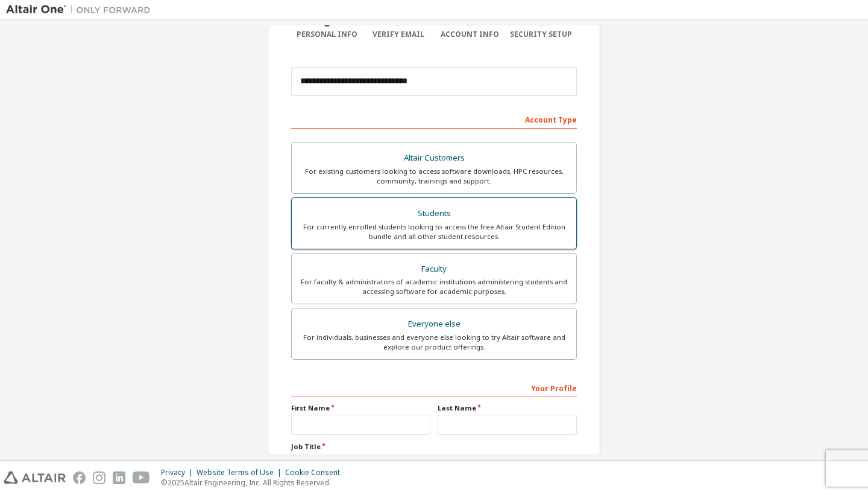 The height and width of the screenshot is (495, 868). Describe the element at coordinates (434, 119) in the screenshot. I see `div: Account Type` at that location.